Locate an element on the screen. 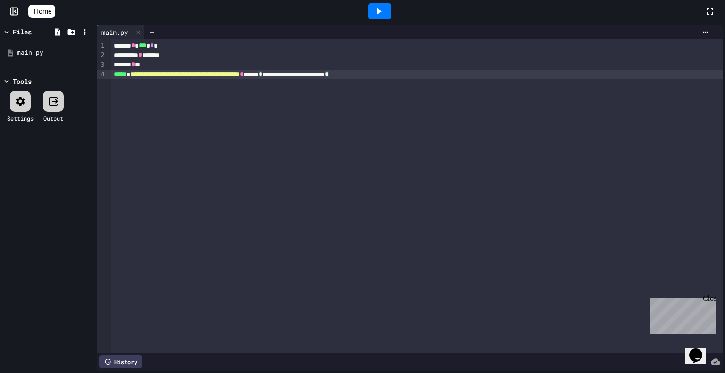 The width and height of the screenshot is (725, 373). div: History is located at coordinates (120, 362).